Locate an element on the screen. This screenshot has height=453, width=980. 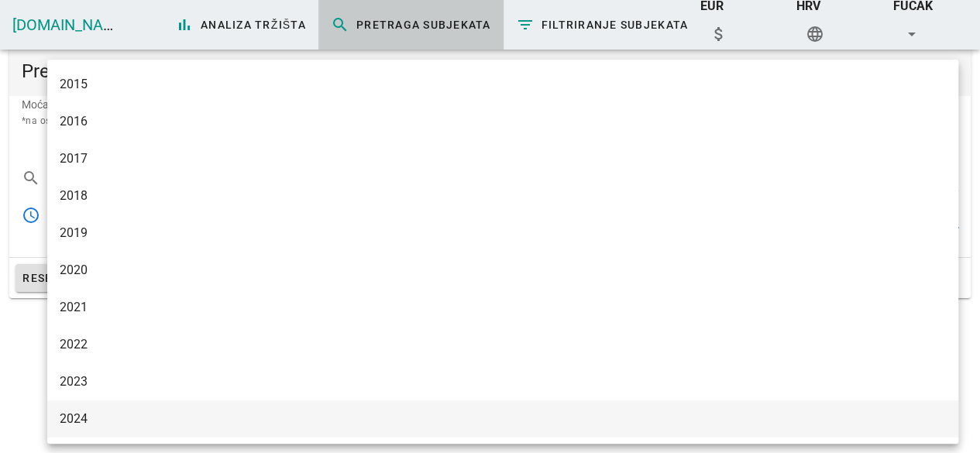
i: language is located at coordinates (816, 34).